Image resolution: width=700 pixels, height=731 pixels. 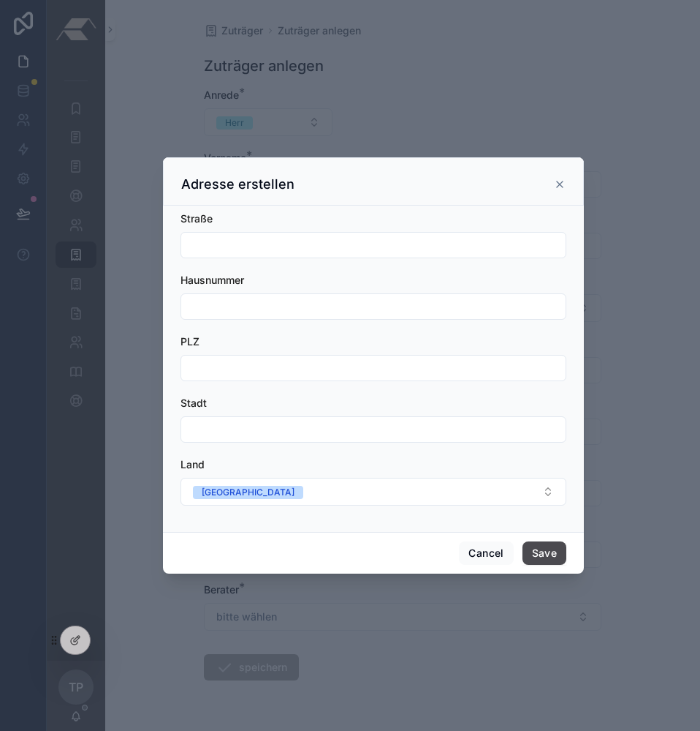 I want to click on span: Land, so click(x=192, y=464).